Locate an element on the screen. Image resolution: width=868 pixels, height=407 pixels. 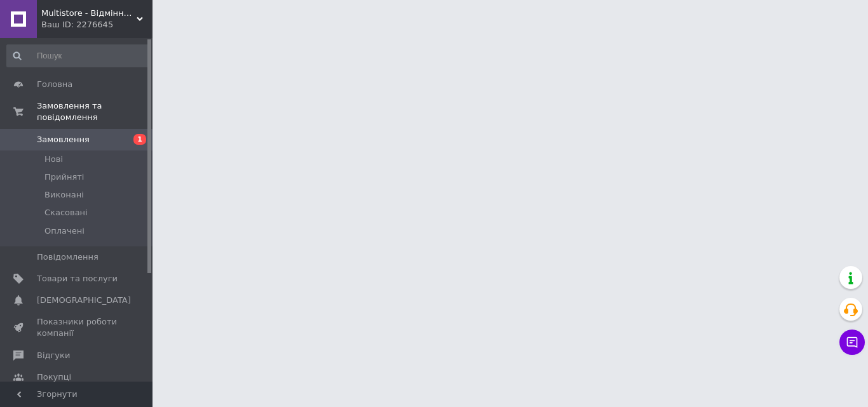
div: Ваш ID: 2276645 is located at coordinates (97, 25).